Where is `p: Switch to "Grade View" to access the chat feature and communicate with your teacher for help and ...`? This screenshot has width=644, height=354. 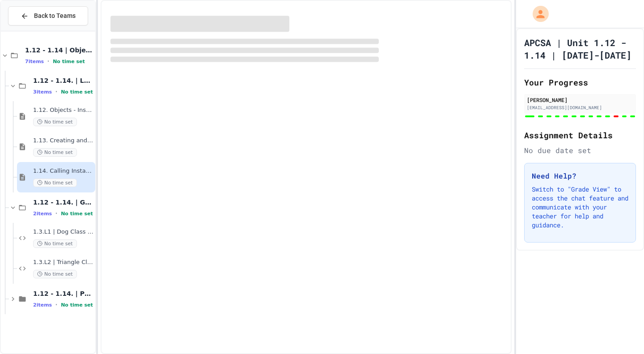 p: Switch to "Grade View" to access the chat feature and communicate with your teacher for help and ... is located at coordinates (580, 207).